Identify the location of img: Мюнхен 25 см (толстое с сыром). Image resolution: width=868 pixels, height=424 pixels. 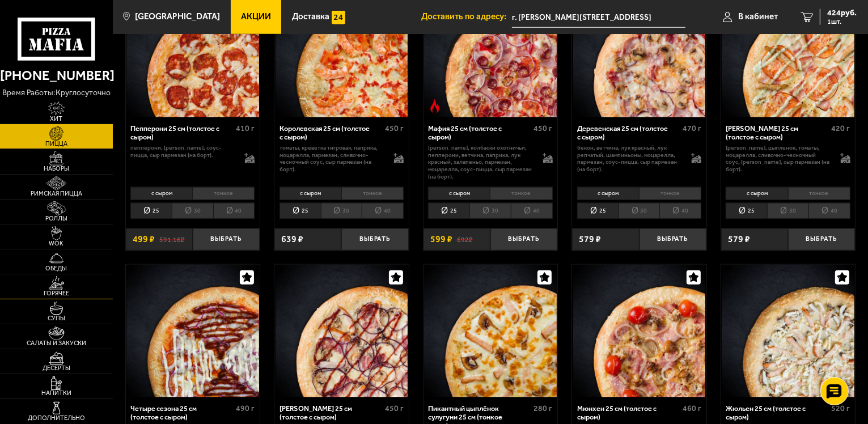
(640, 332).